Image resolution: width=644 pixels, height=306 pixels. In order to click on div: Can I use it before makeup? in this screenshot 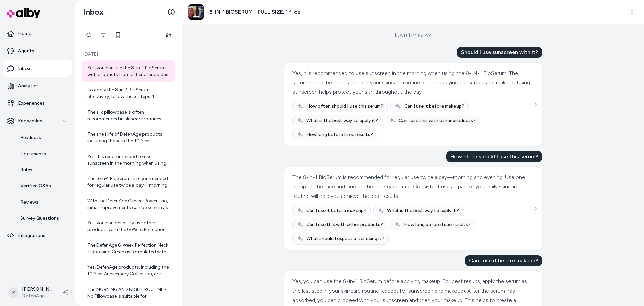, I will do `click(503, 261)`.